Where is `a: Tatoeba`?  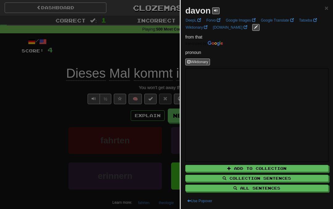 a: Tatoeba is located at coordinates (308, 20).